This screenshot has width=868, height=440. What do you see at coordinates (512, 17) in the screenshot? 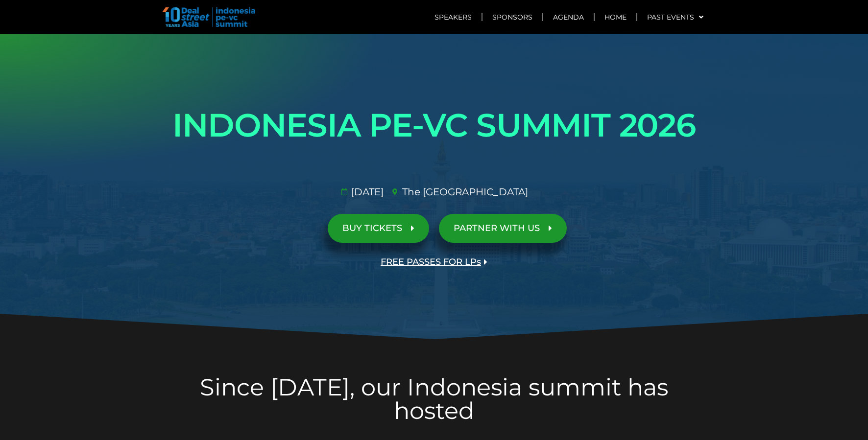
I see `a: Sponsors` at bounding box center [512, 17].